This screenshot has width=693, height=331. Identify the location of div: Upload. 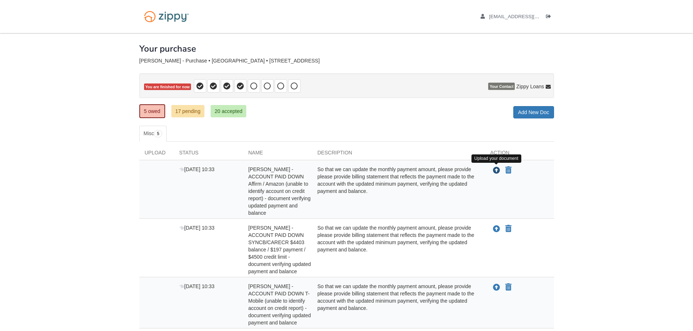
(156, 155).